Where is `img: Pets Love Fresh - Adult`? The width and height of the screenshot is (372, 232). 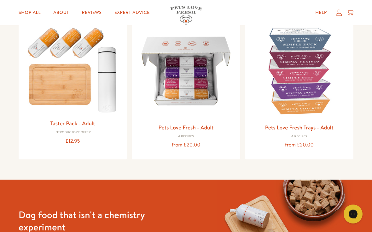 img: Pets Love Fresh - Adult is located at coordinates (186, 71).